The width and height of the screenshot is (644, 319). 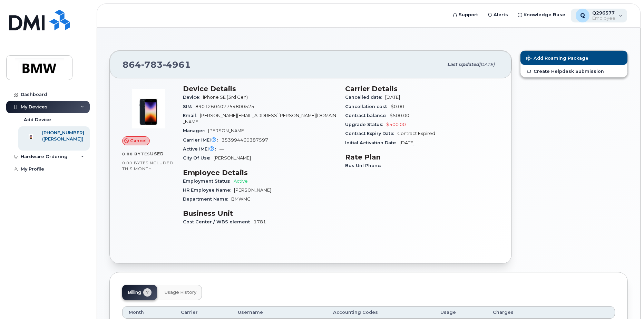 What do you see at coordinates (196, 130) in the screenshot?
I see `span: Manager` at bounding box center [196, 130].